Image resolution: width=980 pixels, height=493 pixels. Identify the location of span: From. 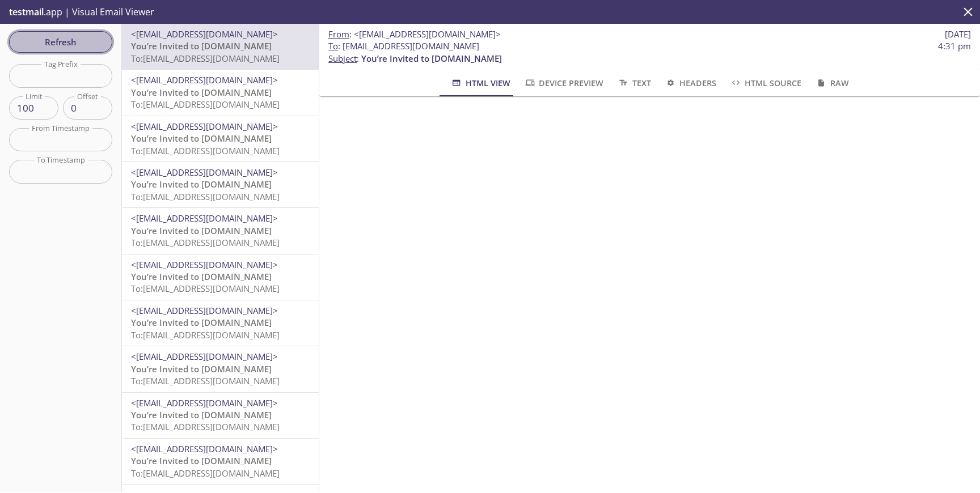
(339, 34).